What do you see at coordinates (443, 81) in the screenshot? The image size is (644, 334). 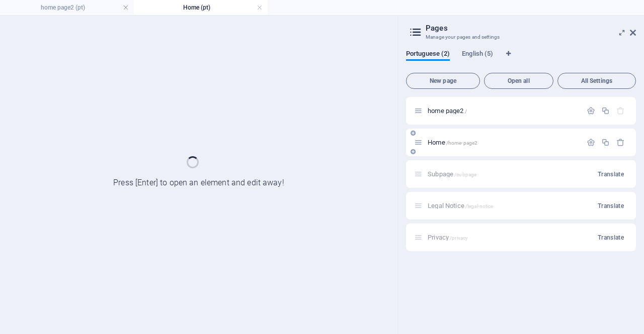 I see `button: New page` at bounding box center [443, 81].